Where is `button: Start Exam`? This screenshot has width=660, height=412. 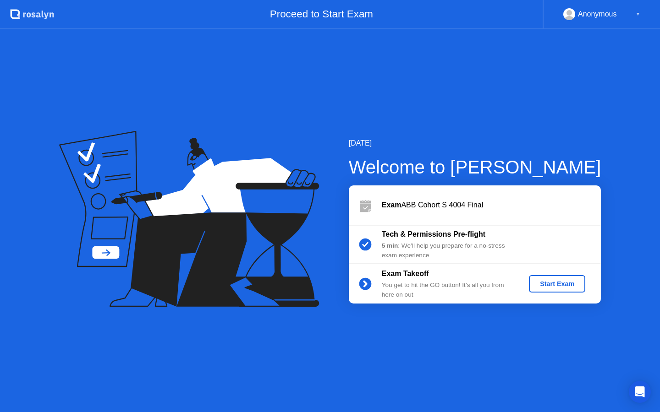
button: Start Exam is located at coordinates (557, 284).